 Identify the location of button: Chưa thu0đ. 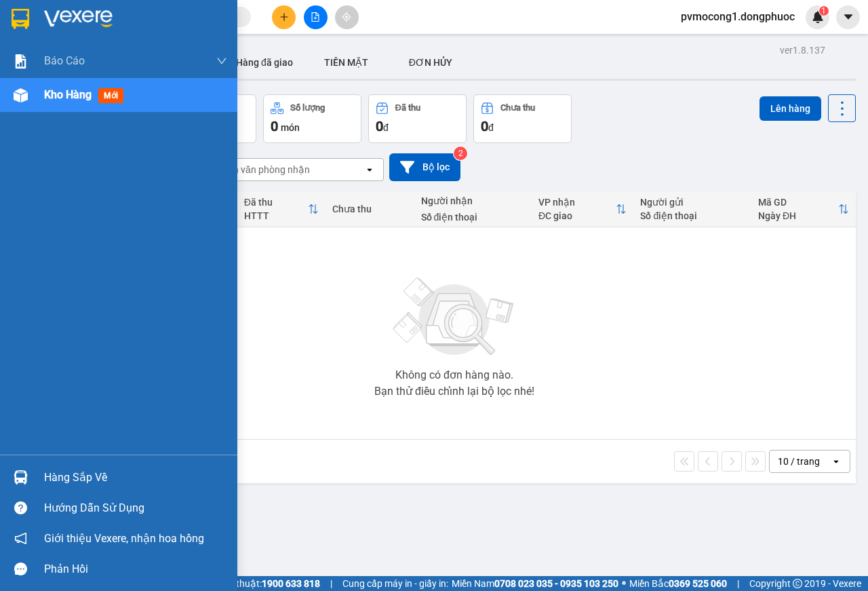
(522, 119).